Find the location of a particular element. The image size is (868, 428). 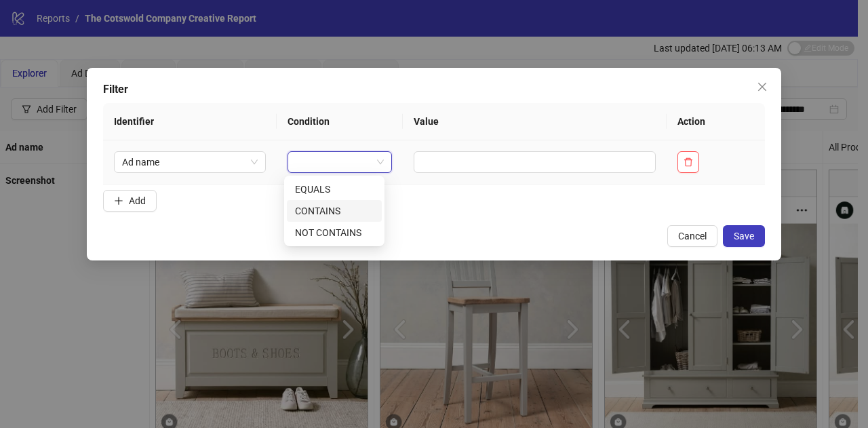

th: Identifier is located at coordinates (190, 122).